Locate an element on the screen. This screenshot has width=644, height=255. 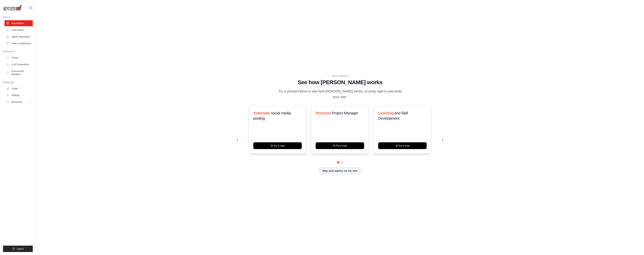
span: social media posting is located at coordinates (272, 116).